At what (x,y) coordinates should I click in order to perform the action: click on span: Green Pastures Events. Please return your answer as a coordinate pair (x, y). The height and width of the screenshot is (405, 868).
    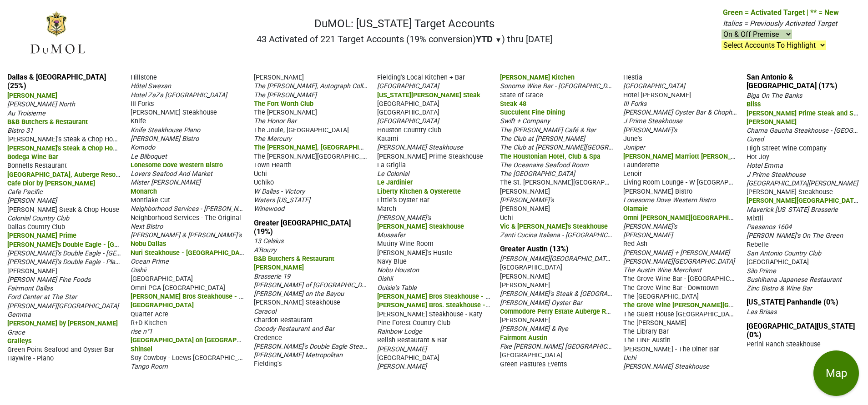
    Looking at the image, I should click on (533, 364).